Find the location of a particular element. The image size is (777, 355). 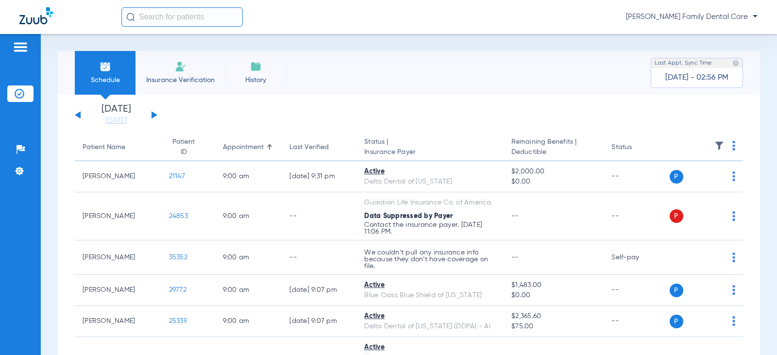

span: $1,483.00 is located at coordinates (554, 285).